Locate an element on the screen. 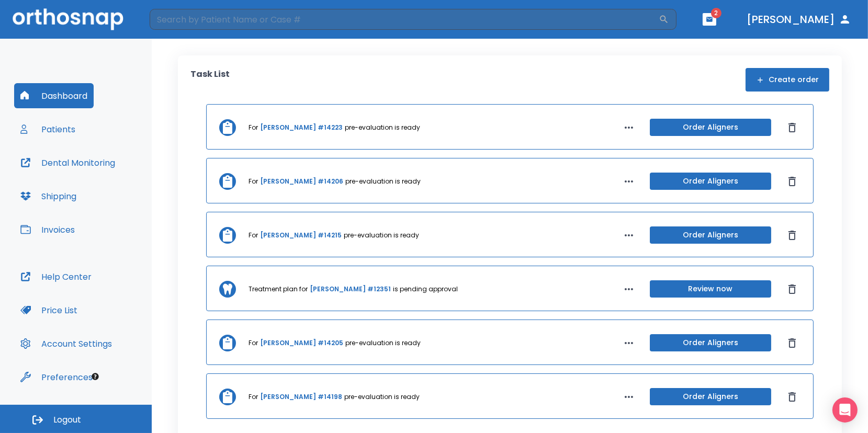  span: Logout is located at coordinates (67, 420).